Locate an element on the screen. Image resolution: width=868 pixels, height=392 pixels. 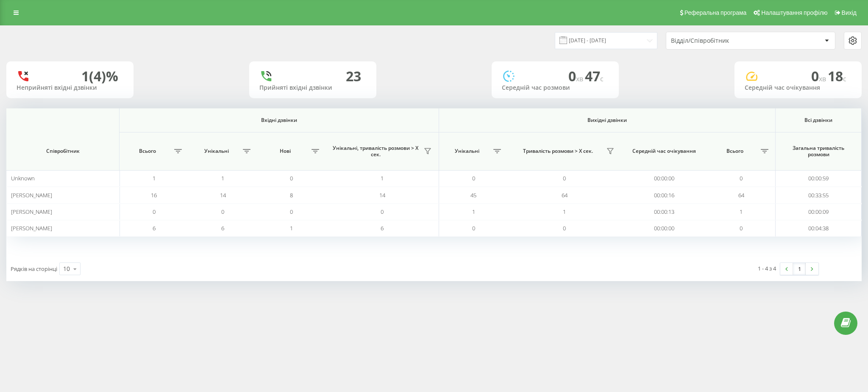
span: Співробітник is located at coordinates (62, 151).